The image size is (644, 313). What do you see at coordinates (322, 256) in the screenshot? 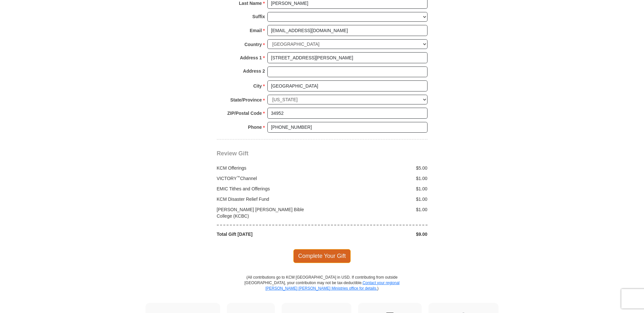
I see `span: Complete Your Gift` at bounding box center [322, 256].